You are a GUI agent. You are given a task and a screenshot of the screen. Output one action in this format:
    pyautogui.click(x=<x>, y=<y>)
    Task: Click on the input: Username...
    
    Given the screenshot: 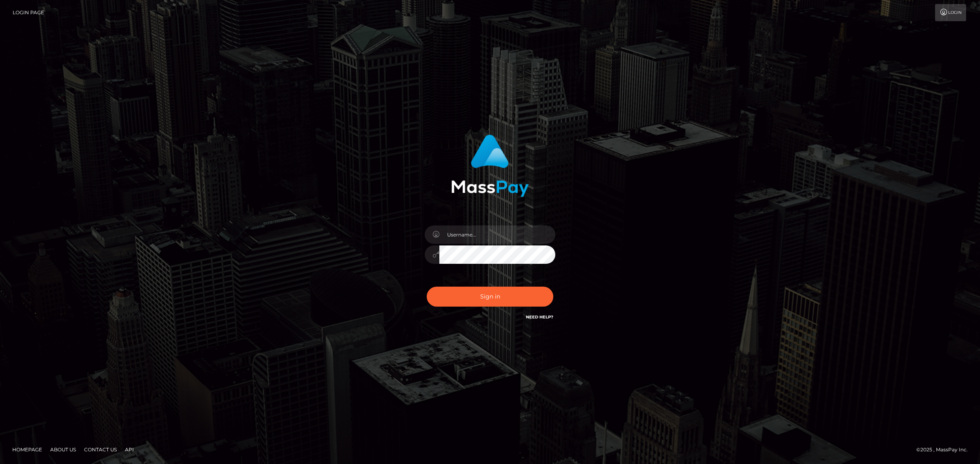 What is the action you would take?
    pyautogui.click(x=497, y=234)
    